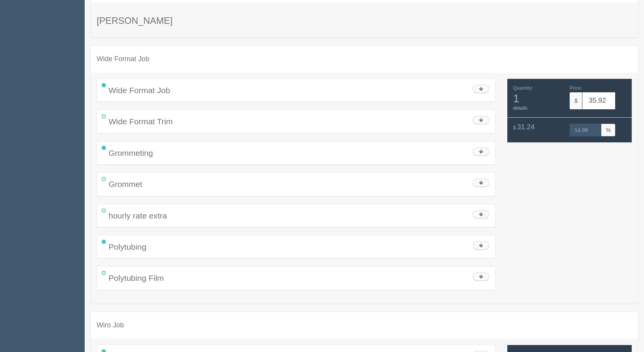 This screenshot has height=352, width=644. I want to click on h4: Wide Format Job, so click(364, 59).